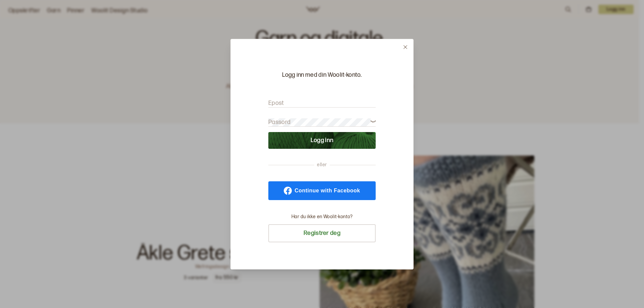 This screenshot has width=644, height=308. Describe the element at coordinates (276, 103) in the screenshot. I see `label: Epost` at that location.